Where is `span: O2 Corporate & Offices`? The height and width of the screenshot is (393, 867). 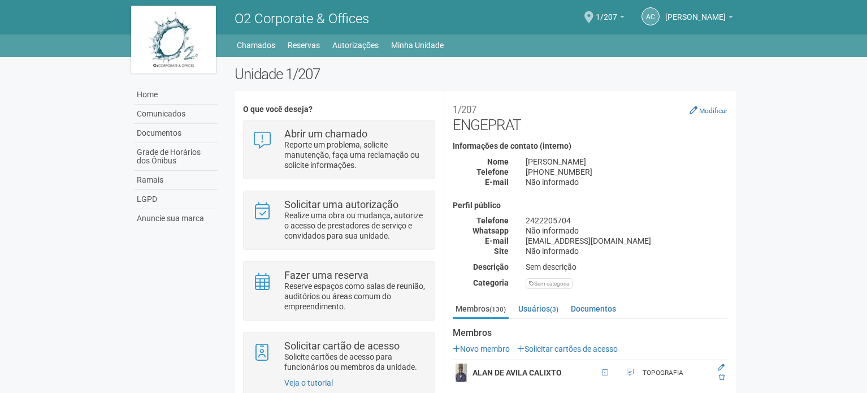 span: O2 Corporate & Offices is located at coordinates (302, 19).